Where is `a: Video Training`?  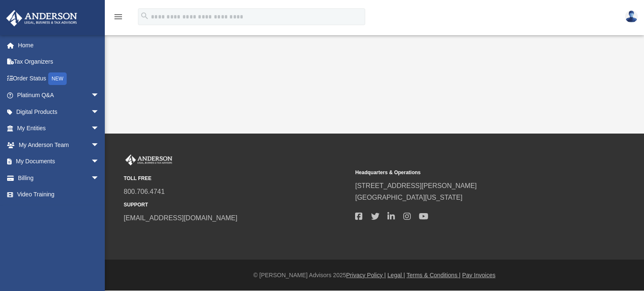 a: Video Training is located at coordinates (59, 195).